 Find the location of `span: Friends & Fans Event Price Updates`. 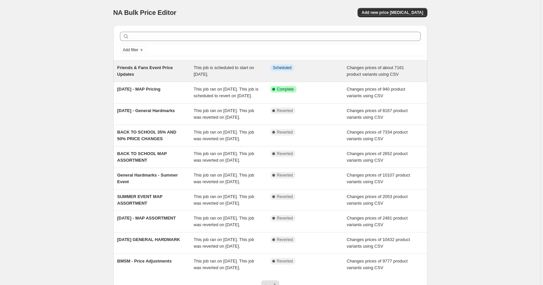

span: Friends & Fans Event Price Updates is located at coordinates (145, 71).